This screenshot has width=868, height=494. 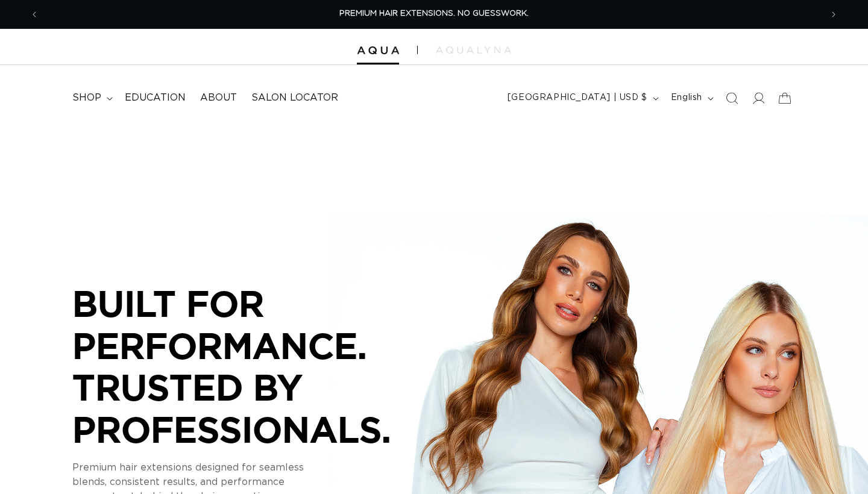 I want to click on span: About, so click(x=218, y=98).